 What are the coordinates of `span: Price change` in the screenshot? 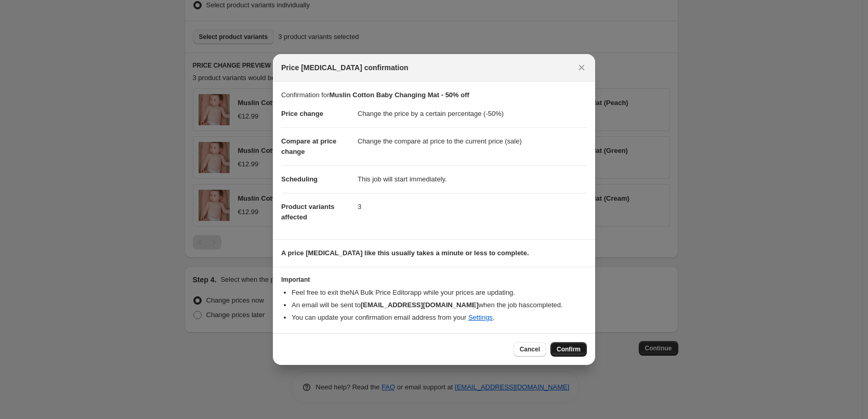 It's located at (302, 114).